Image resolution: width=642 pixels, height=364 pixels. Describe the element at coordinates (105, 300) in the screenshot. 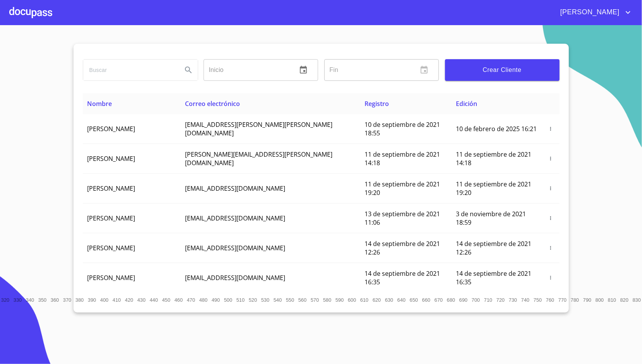

I see `button: 400` at that location.